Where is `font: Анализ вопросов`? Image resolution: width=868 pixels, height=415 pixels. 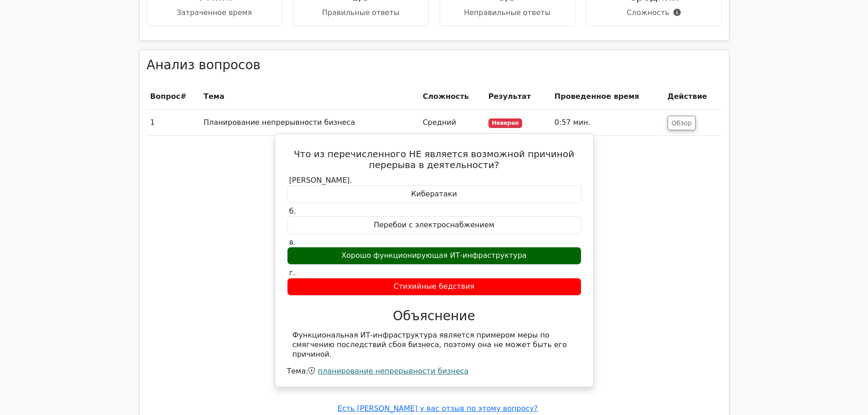 font: Анализ вопросов is located at coordinates (204, 65).